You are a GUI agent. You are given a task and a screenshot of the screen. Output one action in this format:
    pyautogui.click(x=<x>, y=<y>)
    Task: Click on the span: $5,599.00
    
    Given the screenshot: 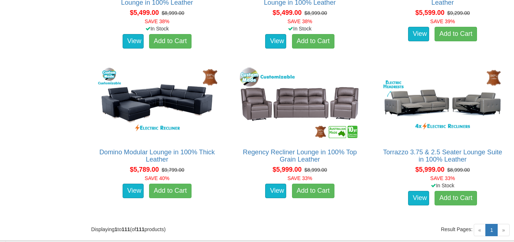 What is the action you would take?
    pyautogui.click(x=430, y=13)
    